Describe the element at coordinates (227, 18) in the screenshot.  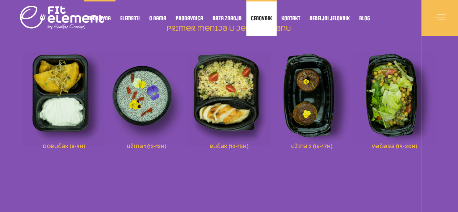
I see `span: Baza znanja` at that location.